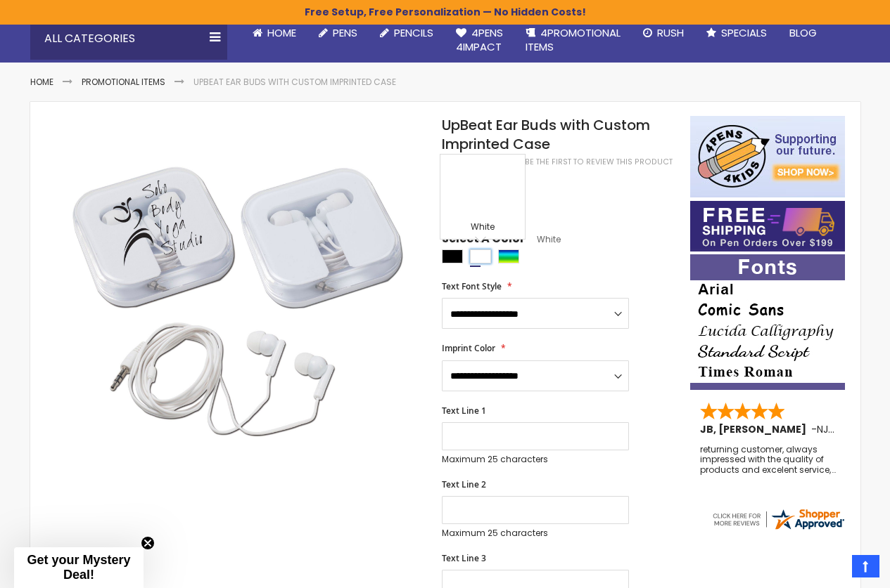 The image size is (890, 588). I want to click on span: NJ, so click(825, 429).